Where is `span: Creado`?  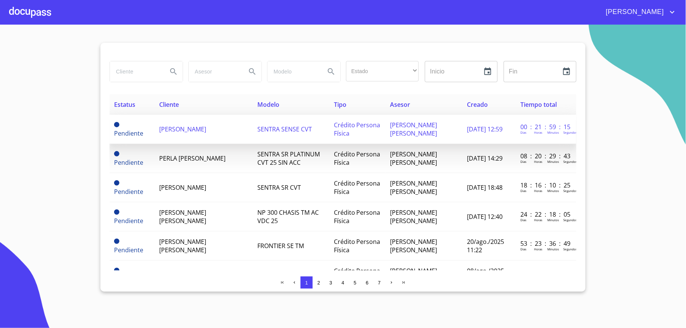
span: Creado is located at coordinates (478, 105).